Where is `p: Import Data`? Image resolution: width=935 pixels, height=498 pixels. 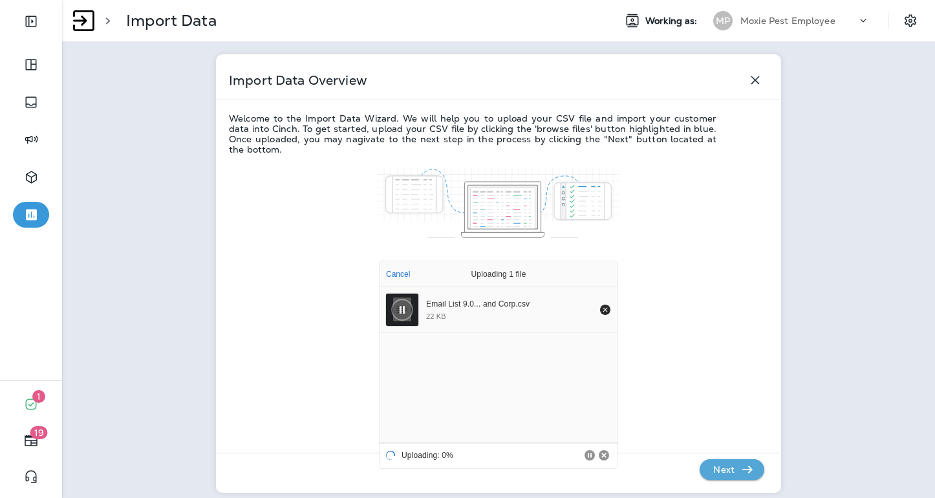 p: Import Data is located at coordinates (171, 21).